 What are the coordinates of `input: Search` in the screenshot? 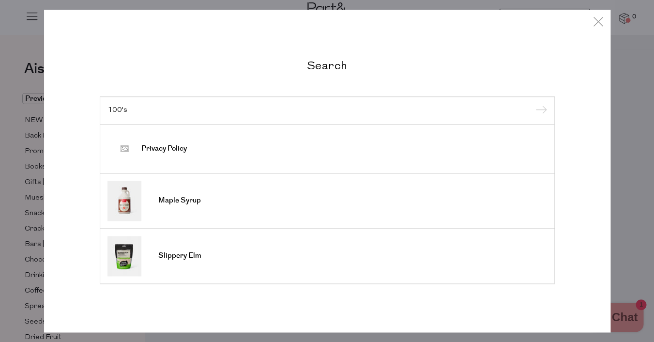 It's located at (327, 110).